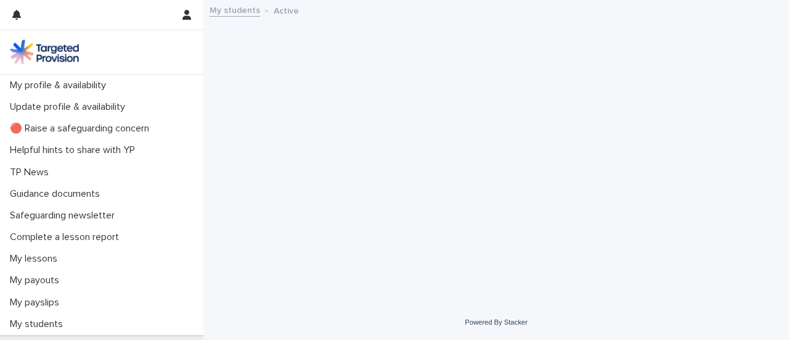  Describe the element at coordinates (44, 52) in the screenshot. I see `img: M5nRWzHhSzIhMunXDL62` at that location.